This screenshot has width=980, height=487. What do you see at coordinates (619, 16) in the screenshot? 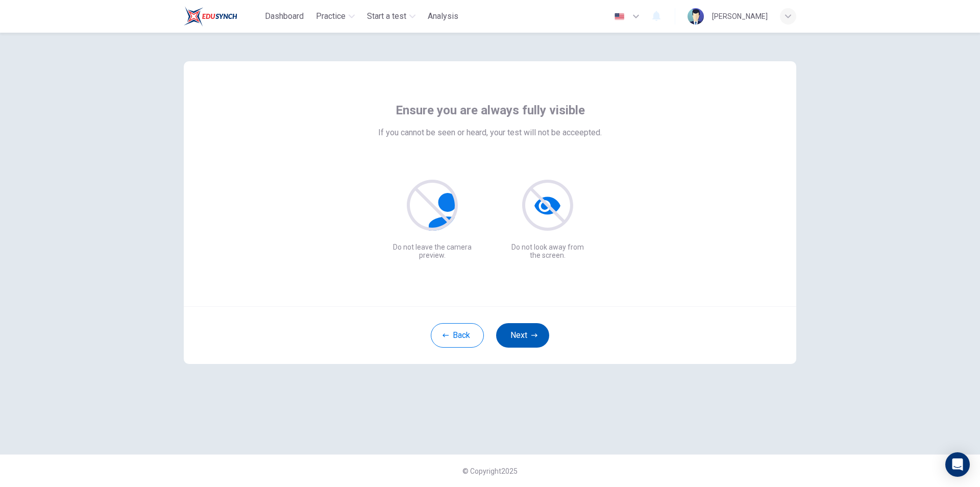
I see `img: en` at bounding box center [619, 16].